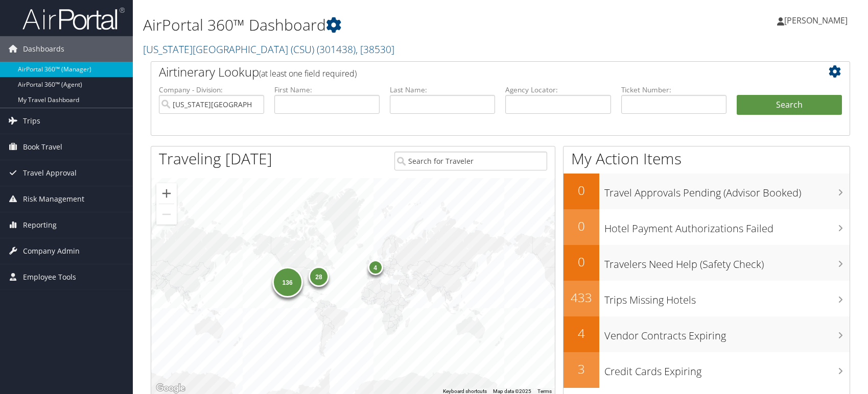 The height and width of the screenshot is (394, 868). Describe the element at coordinates (706, 227) in the screenshot. I see `a: 0Hotel Payment Authorizations Failed` at that location.